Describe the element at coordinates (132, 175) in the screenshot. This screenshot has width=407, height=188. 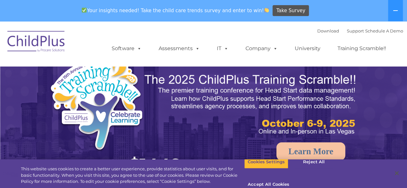
I see `div: This website uses cookies to create a better user experience, provide statistics about user visit...` at that location.